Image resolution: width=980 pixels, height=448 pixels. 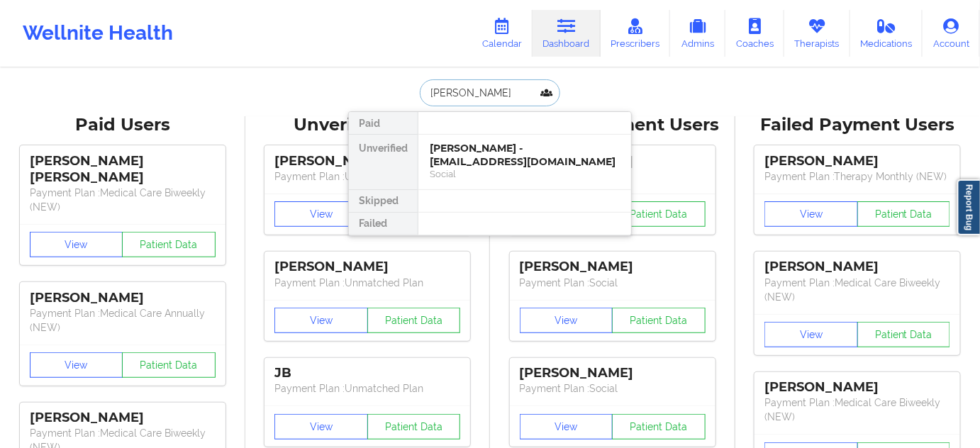 I want to click on a: Medications, so click(x=887, y=33).